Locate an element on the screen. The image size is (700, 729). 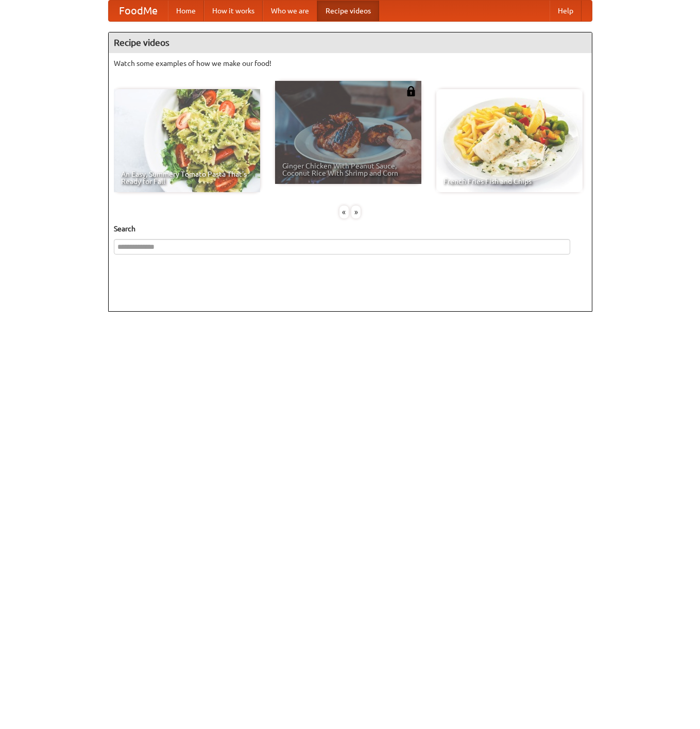
a: Help is located at coordinates (566, 11).